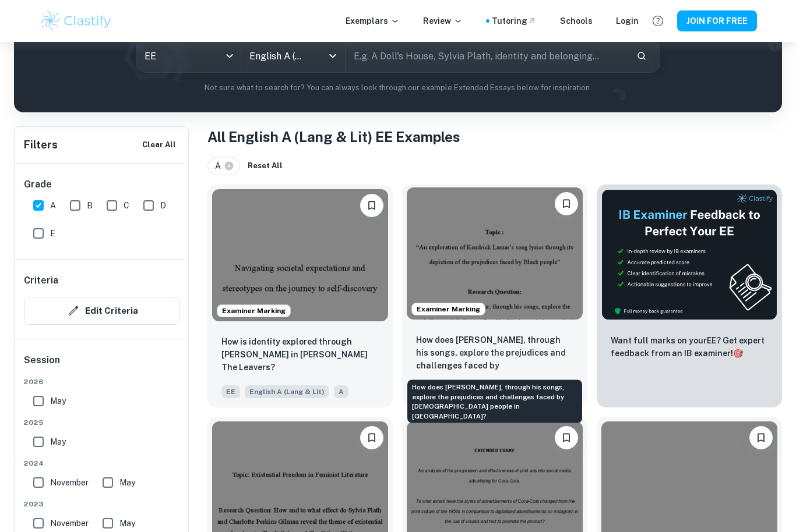  I want to click on div: EE, so click(188, 56).